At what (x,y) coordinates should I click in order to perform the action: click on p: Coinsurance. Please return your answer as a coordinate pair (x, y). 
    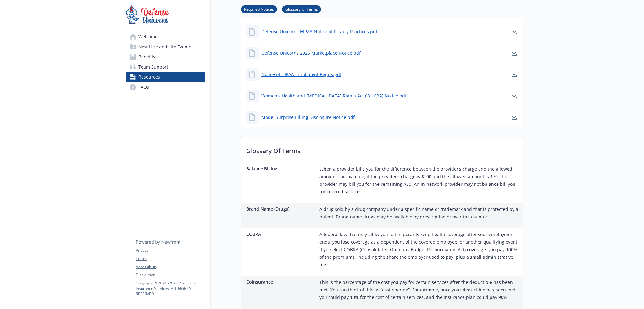
    Looking at the image, I should click on (278, 282).